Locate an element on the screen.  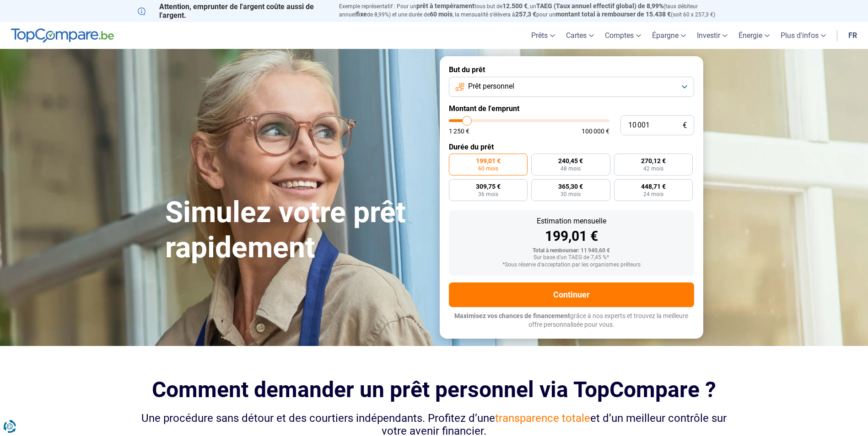
h2: Comment demander un prêt personnel via TopCompare ? is located at coordinates (434, 390).